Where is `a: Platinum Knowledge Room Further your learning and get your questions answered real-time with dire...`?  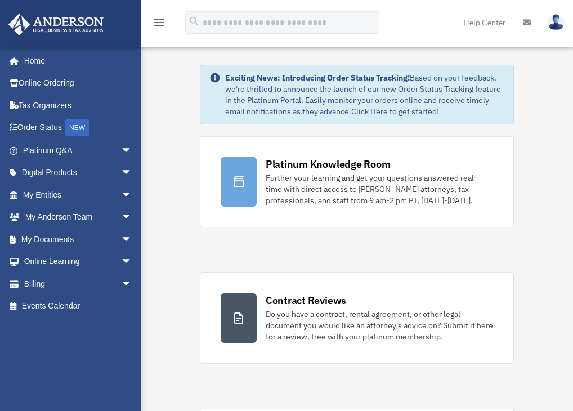 a: Platinum Knowledge Room Further your learning and get your questions answered real-time with dire... is located at coordinates (357, 182).